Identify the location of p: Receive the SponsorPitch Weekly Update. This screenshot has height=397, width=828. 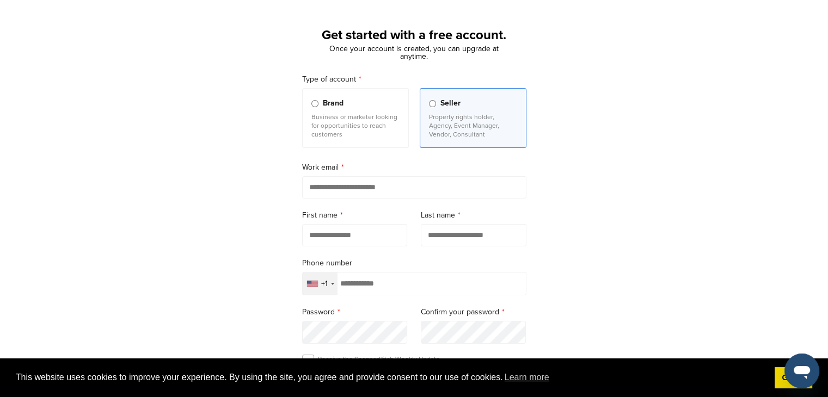
(379, 359).